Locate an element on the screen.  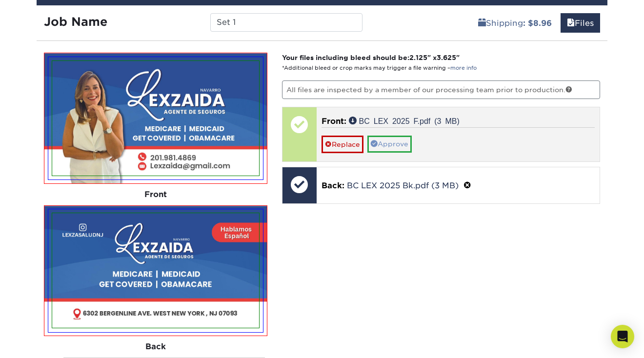
a: BC LEX 2025 Bk.pdf (3 MB) is located at coordinates (402, 185).